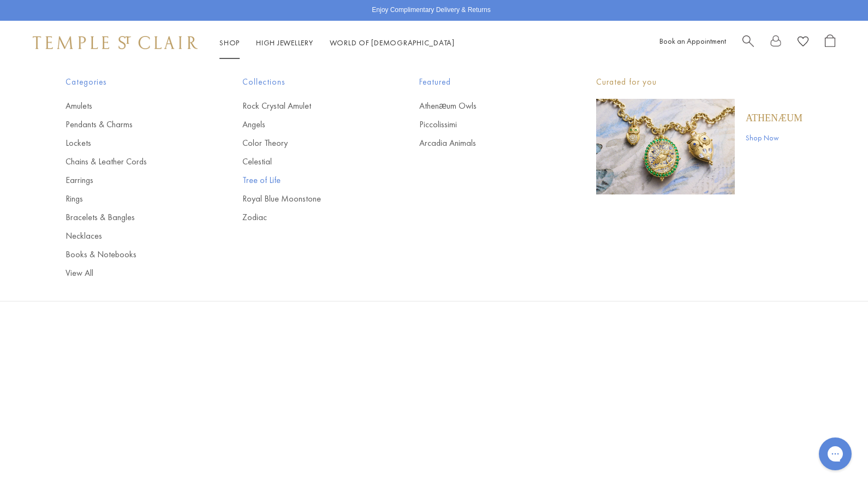  I want to click on a: Piccolissimi, so click(485, 125).